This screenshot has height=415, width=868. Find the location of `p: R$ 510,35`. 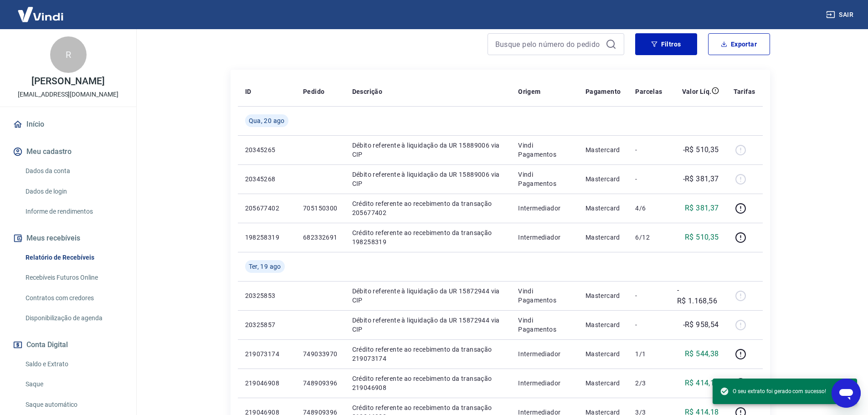

p: R$ 510,35 is located at coordinates (702, 237).